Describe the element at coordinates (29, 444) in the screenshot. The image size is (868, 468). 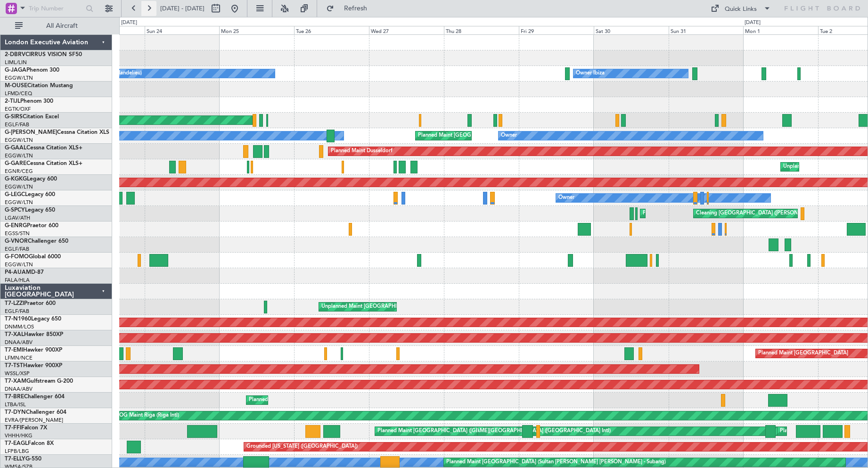
I see `a: T7-EAGLFalcon 8X` at that location.